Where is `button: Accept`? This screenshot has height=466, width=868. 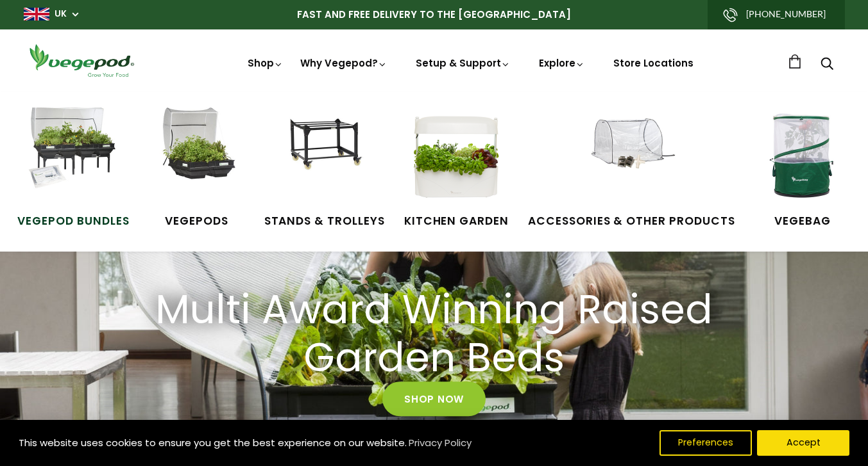 button: Accept is located at coordinates (803, 444).